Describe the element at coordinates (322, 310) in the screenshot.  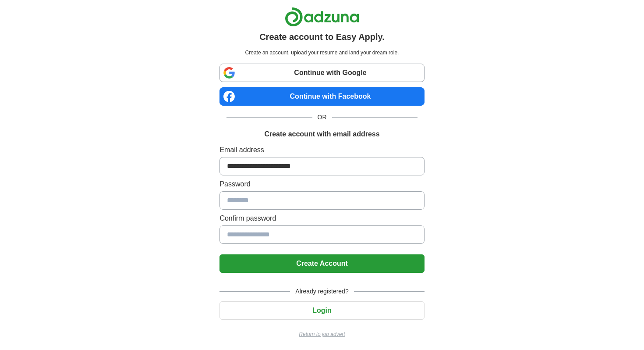
I see `a: Login` at that location.